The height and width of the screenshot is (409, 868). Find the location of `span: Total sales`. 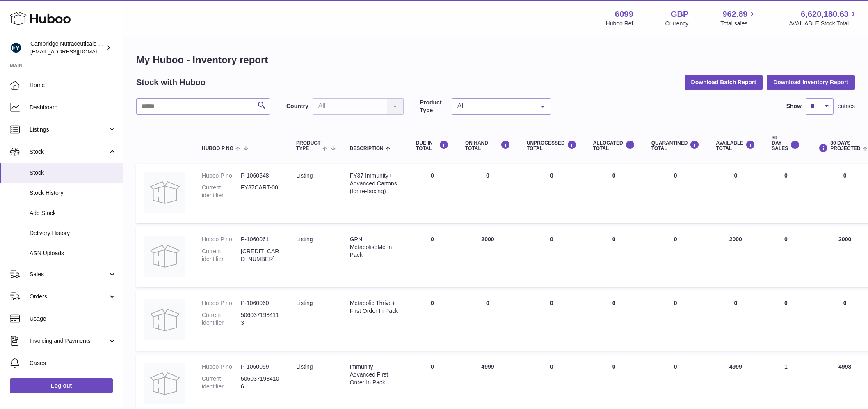

span: Total sales is located at coordinates (739, 23).